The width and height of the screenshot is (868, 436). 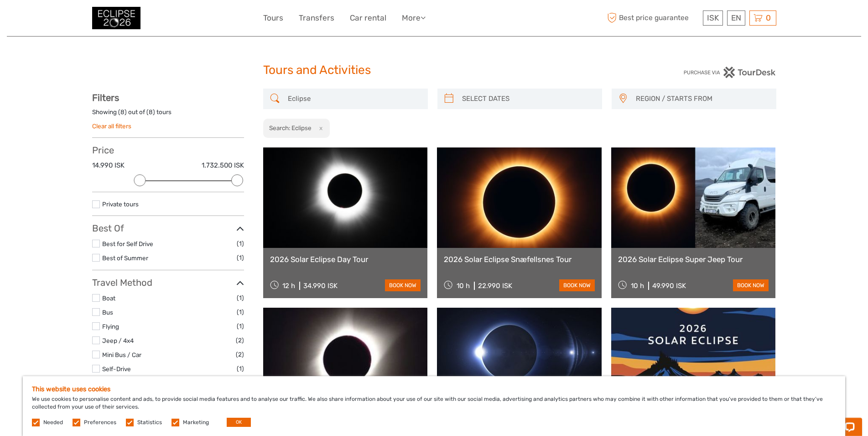 What do you see at coordinates (702, 98) in the screenshot?
I see `span: REGION / STARTS FROM` at bounding box center [702, 98].